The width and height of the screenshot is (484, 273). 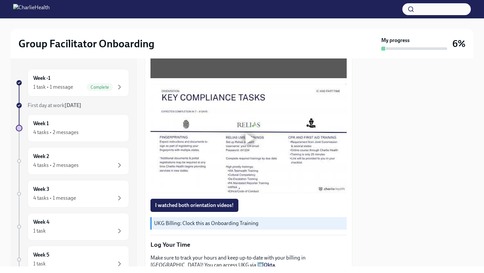 What do you see at coordinates (53, 87) in the screenshot?
I see `div: 1 task • 1 message` at bounding box center [53, 87].